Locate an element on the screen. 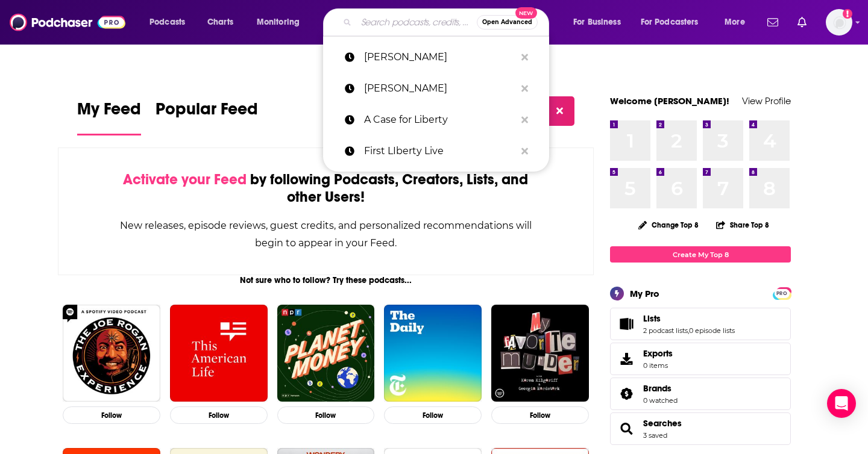 Image resolution: width=868 pixels, height=454 pixels. span: New is located at coordinates (526, 13).